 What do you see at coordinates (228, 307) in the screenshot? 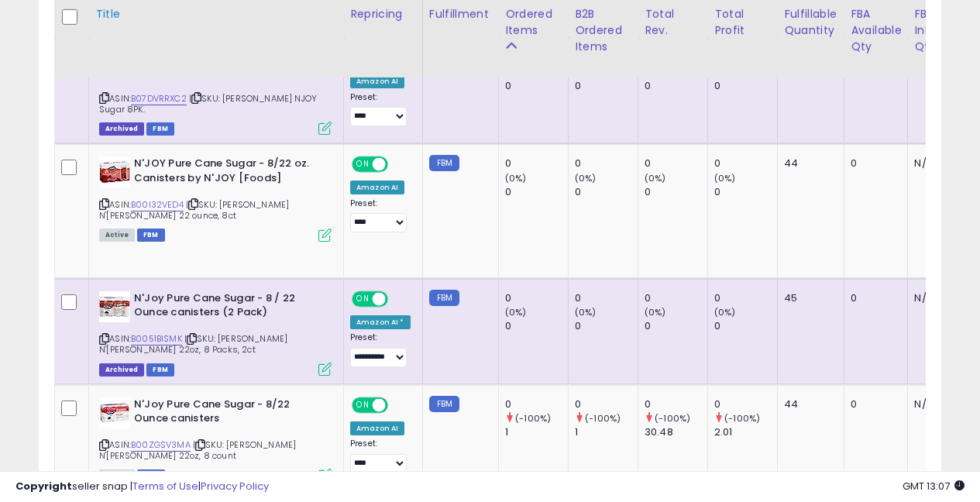
I see `b: N'Joy Pure Cane Sugar - 8 / 22 Ounce canisters (2 Pack)` at bounding box center [228, 307].